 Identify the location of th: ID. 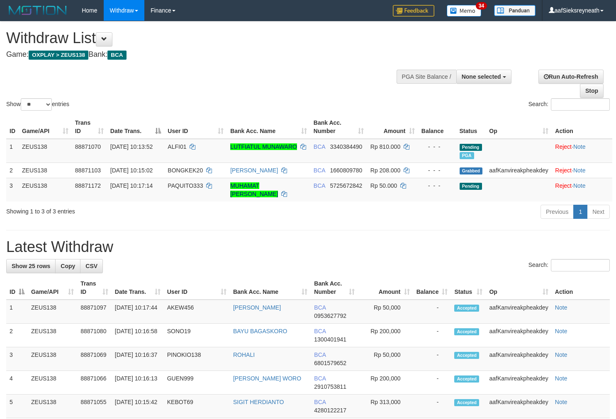
(12, 127).